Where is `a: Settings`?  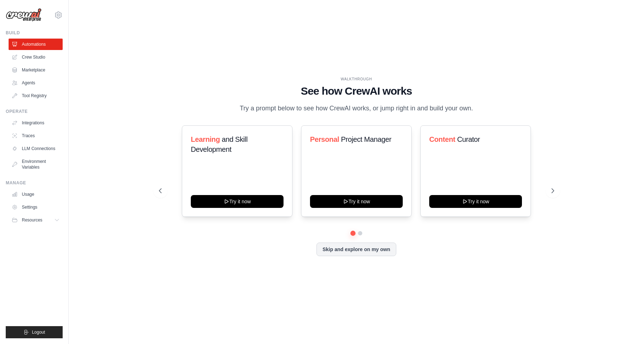
a: Settings is located at coordinates (35, 207).